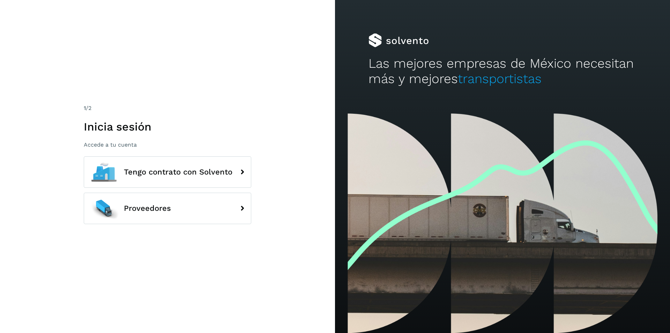 This screenshot has width=670, height=333. What do you see at coordinates (500, 79) in the screenshot?
I see `span: transportistas` at bounding box center [500, 79].